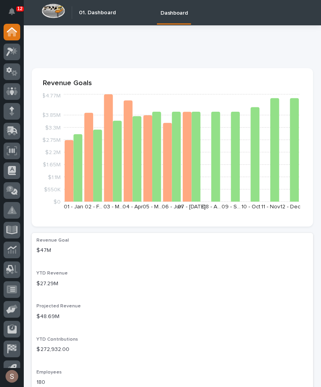 Image resolution: width=321 pixels, height=387 pixels. Describe the element at coordinates (53, 11) in the screenshot. I see `img: Workspace Logo` at that location.